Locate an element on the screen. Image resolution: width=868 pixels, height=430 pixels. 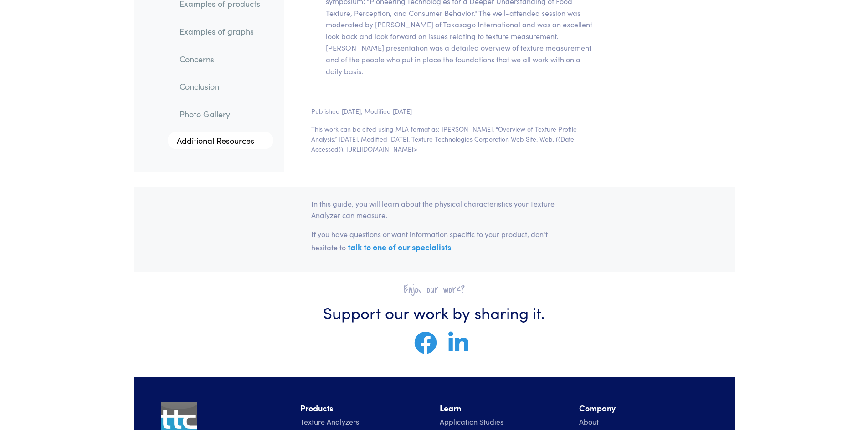
p: If you have questions or want information specific to your product, don't hesitate to . is located at coordinates (434, 241).